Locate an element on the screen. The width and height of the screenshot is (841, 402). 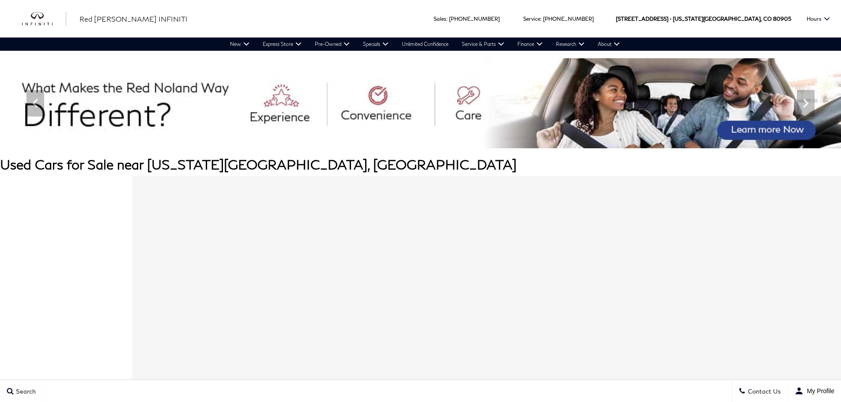
span: Service is located at coordinates (532, 19).